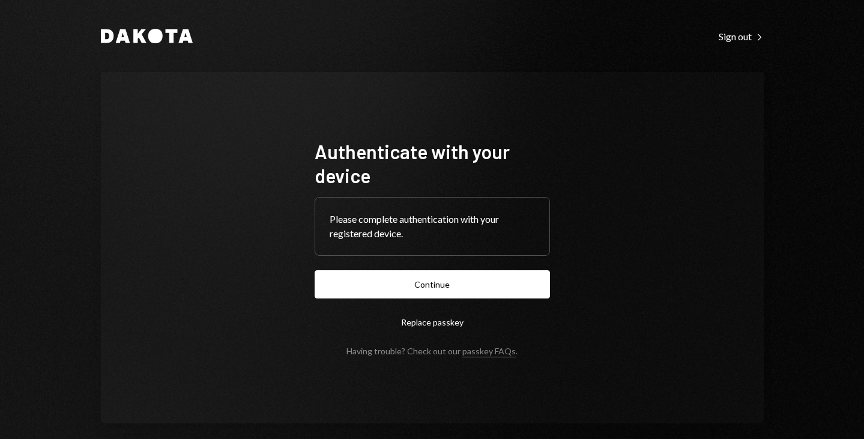 The image size is (864, 439). What do you see at coordinates (432, 322) in the screenshot?
I see `button: Replace passkey` at bounding box center [432, 322].